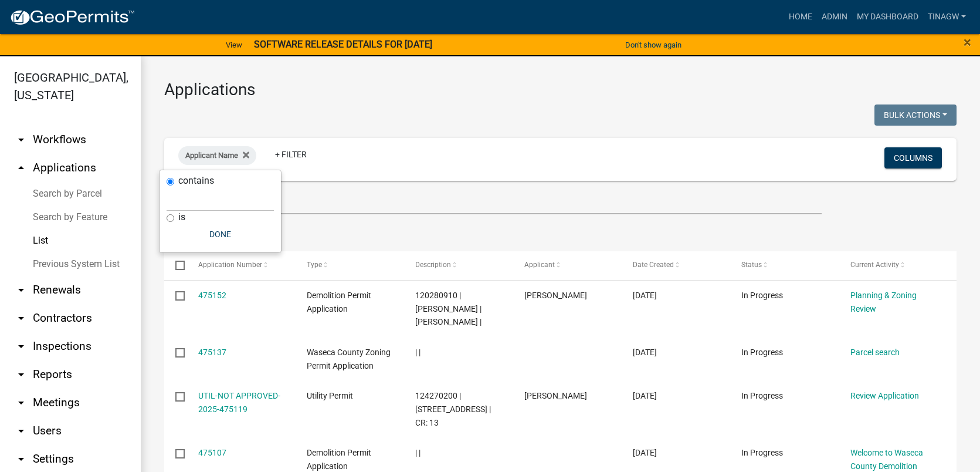 This screenshot has height=472, width=980. Describe the element at coordinates (835, 17) in the screenshot. I see `a: Admin` at that location.